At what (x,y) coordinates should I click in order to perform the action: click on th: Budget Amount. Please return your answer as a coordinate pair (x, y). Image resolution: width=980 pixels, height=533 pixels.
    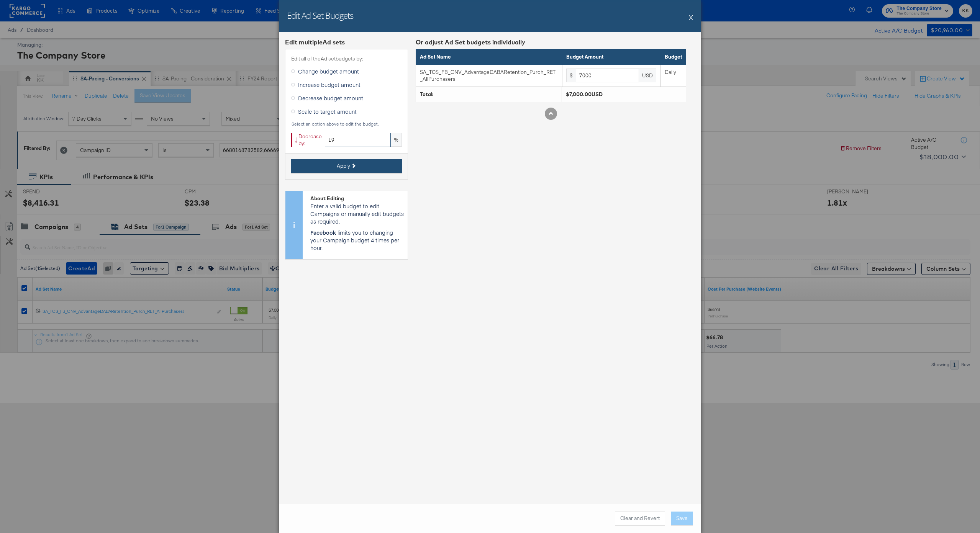
    Looking at the image, I should click on (612, 57).